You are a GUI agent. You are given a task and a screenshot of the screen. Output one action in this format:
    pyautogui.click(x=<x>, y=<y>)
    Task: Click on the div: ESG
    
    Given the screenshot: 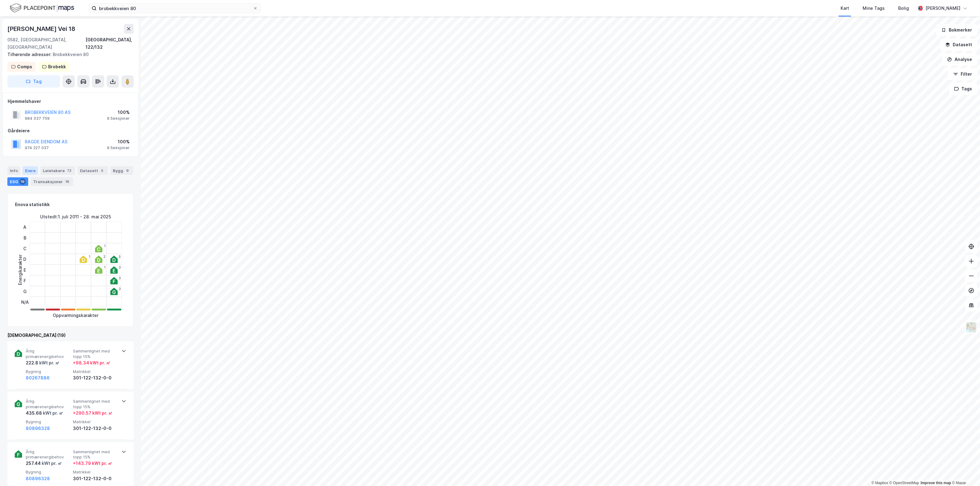 What is the action you would take?
    pyautogui.click(x=18, y=182)
    